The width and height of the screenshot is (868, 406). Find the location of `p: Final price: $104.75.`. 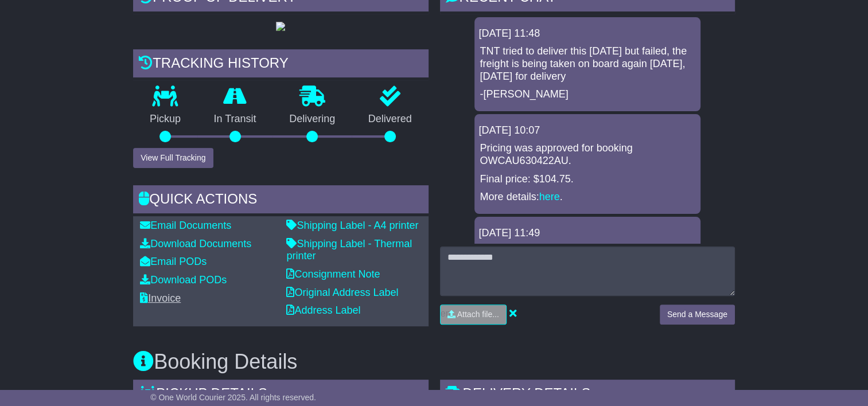

p: Final price: $104.75. is located at coordinates (588, 179).